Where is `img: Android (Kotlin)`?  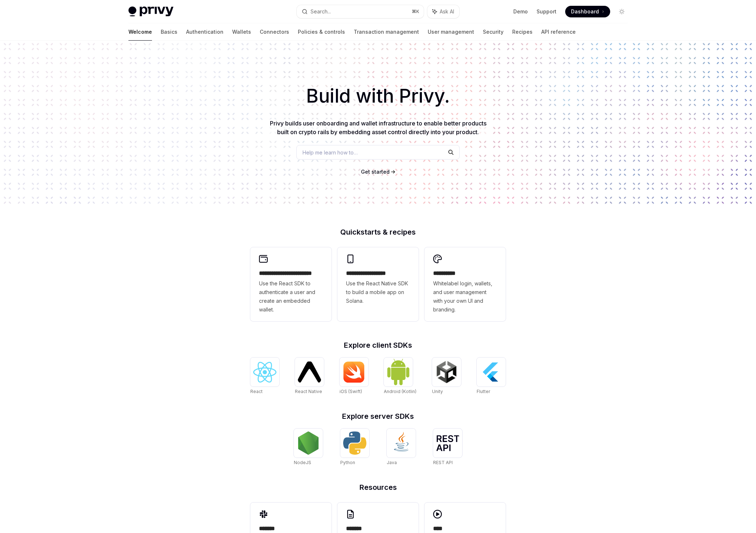
img: Android (Kotlin) is located at coordinates (399, 372).